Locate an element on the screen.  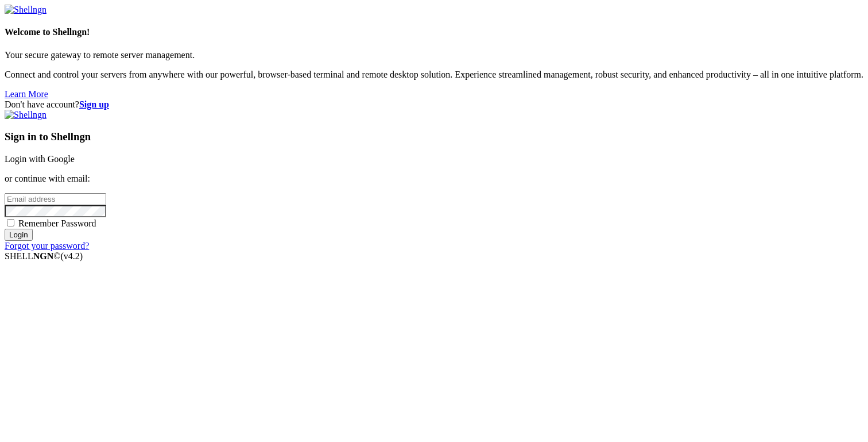
a: Sign up is located at coordinates (94, 104).